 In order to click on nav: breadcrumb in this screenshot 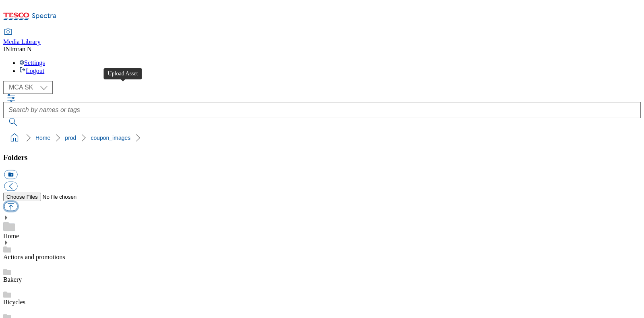, I will do `click(322, 137)`.